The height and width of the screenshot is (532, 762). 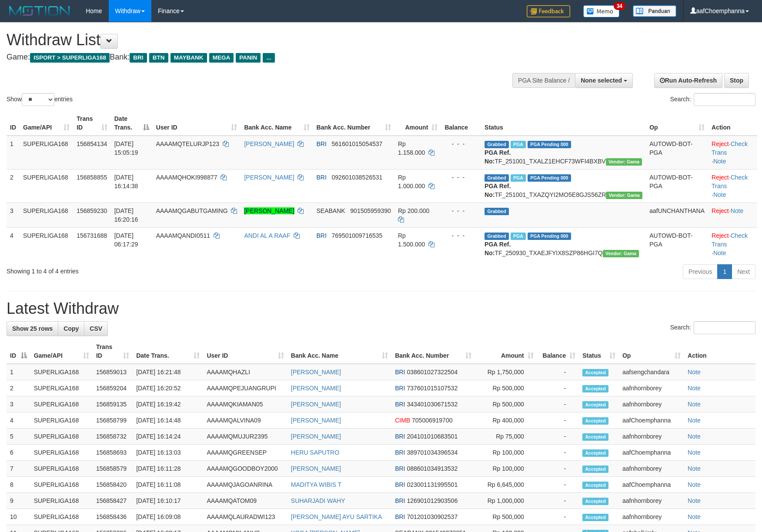 I want to click on td: AUTOWD-BOT-PGA, so click(x=677, y=186).